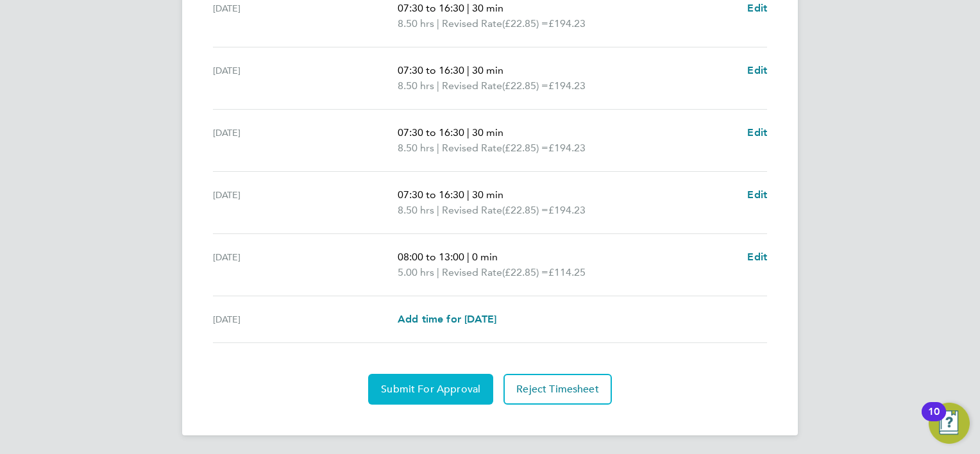 Image resolution: width=980 pixels, height=454 pixels. Describe the element at coordinates (485, 257) in the screenshot. I see `span: 0 min` at that location.